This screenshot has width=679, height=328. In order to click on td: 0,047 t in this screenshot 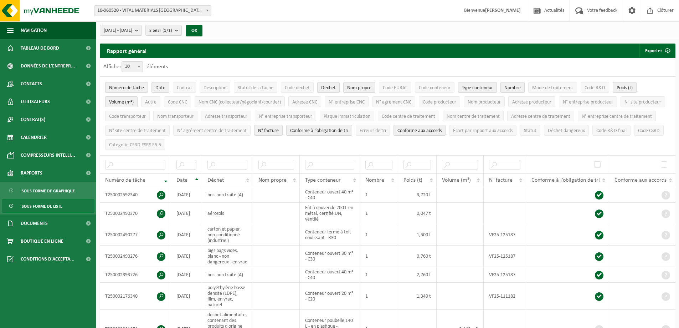, I will do `click(417, 213)`.